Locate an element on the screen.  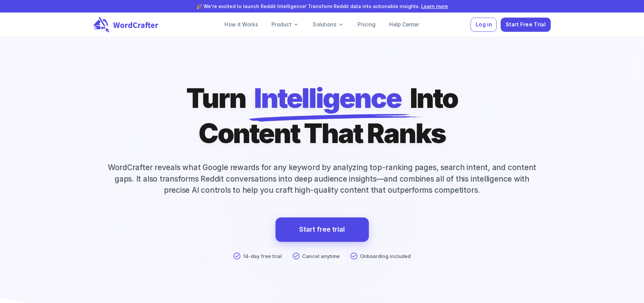
p: 🎉 We're excited to launch Reddit Intelligence! Transform Reddit data into actionable insights. is located at coordinates (322, 6).